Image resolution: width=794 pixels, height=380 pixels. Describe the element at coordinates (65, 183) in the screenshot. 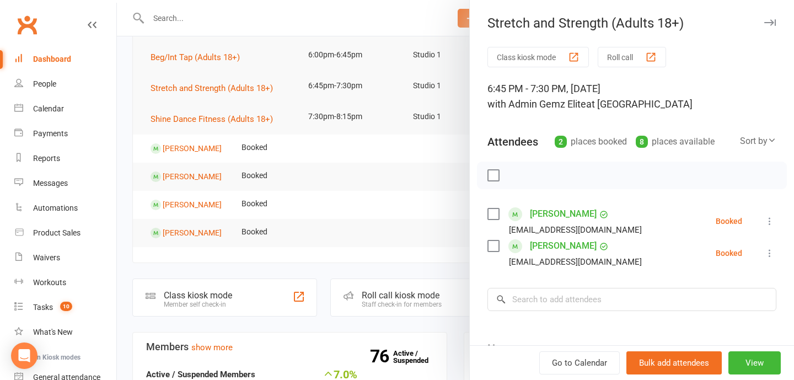

I see `a: Messages` at that location.